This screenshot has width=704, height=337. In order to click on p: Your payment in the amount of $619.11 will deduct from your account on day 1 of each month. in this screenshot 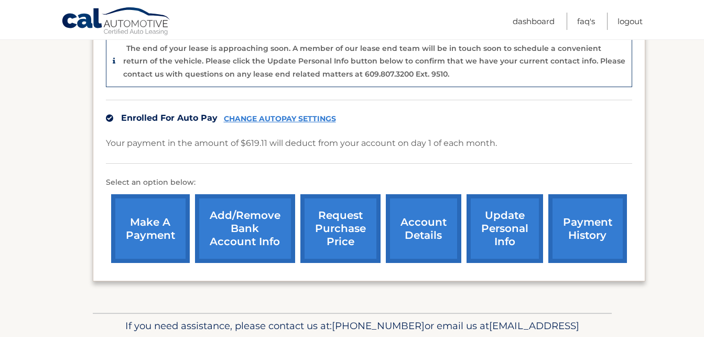, I will do `click(301, 143)`.